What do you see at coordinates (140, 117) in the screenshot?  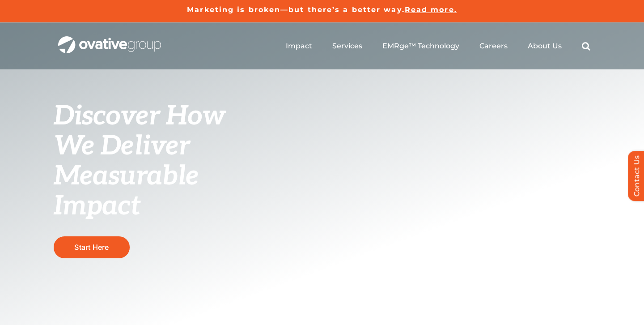 I see `span: Discover How` at bounding box center [140, 117].